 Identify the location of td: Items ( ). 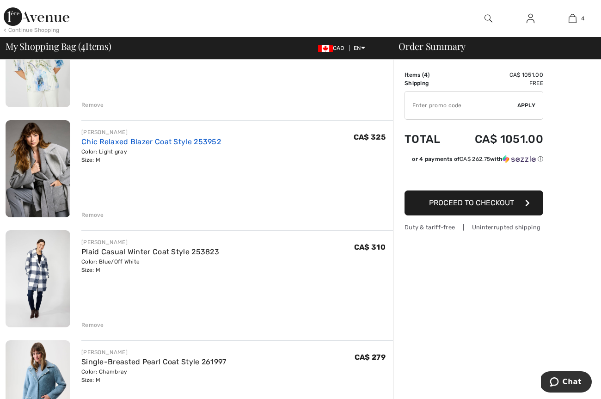
(428, 75).